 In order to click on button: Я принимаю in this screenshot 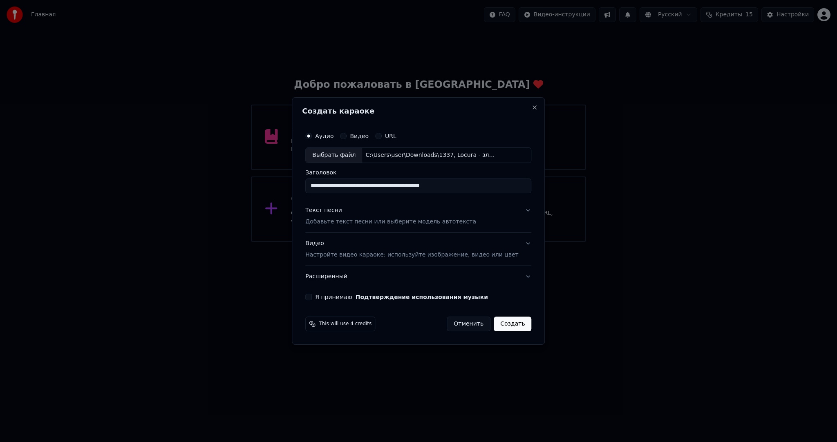, I will do `click(422, 297)`.